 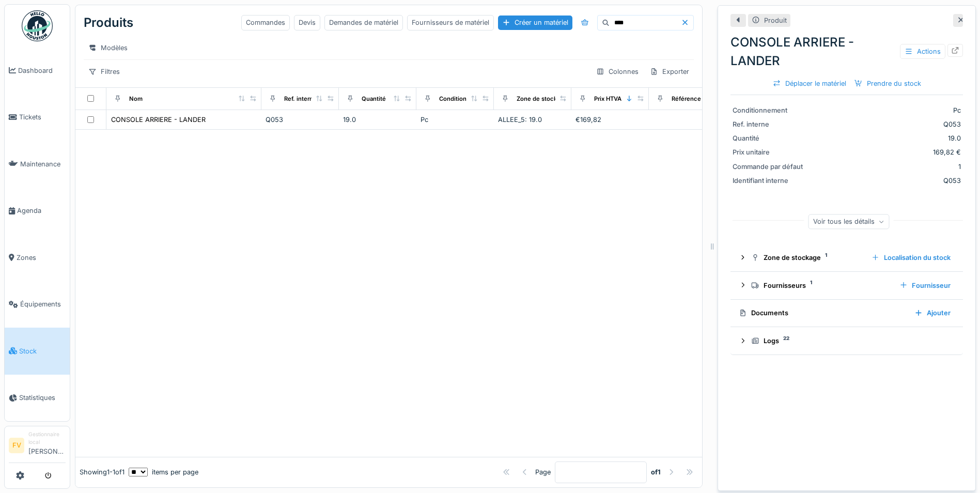 What do you see at coordinates (809, 83) in the screenshot?
I see `div: Déplacer le matériel` at bounding box center [809, 83].